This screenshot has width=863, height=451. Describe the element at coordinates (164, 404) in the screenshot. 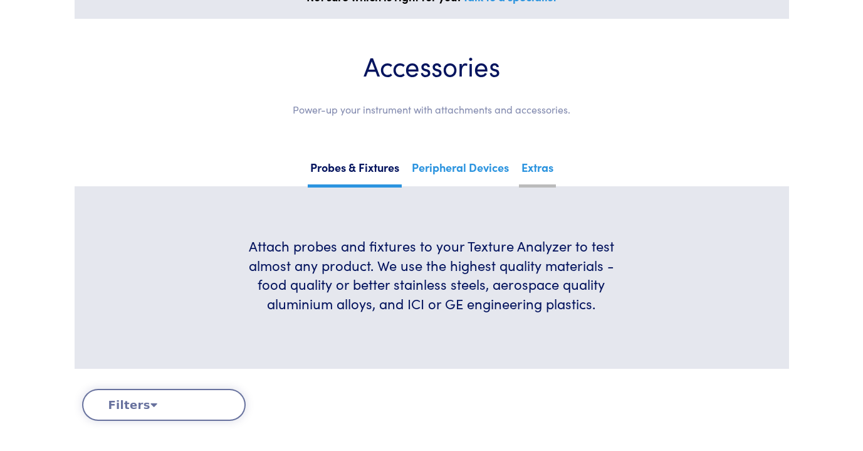

I see `button: Filters` at that location.